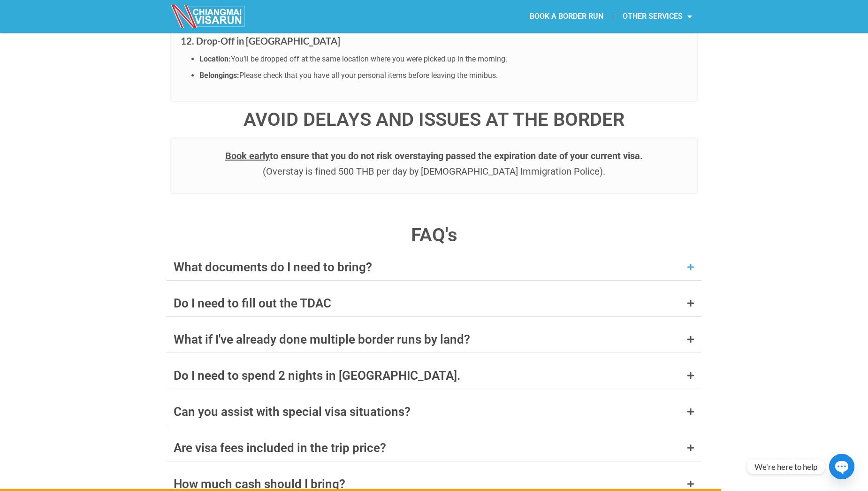 The width and height of the screenshot is (868, 491). What do you see at coordinates (434, 119) in the screenshot?
I see `h4: AVOID DELAYS AND ISSUES AT THE BORDER` at bounding box center [434, 119].